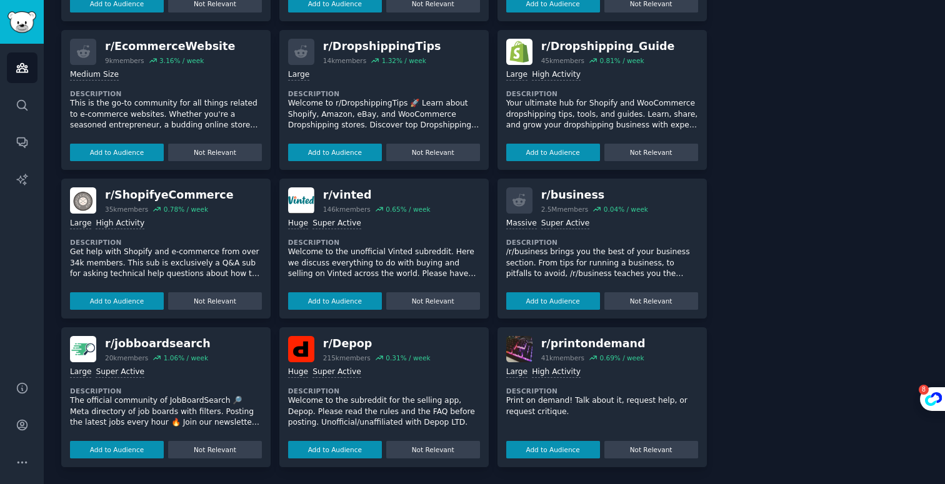 This screenshot has height=484, width=945. I want to click on div: 3.16 % / week, so click(181, 61).